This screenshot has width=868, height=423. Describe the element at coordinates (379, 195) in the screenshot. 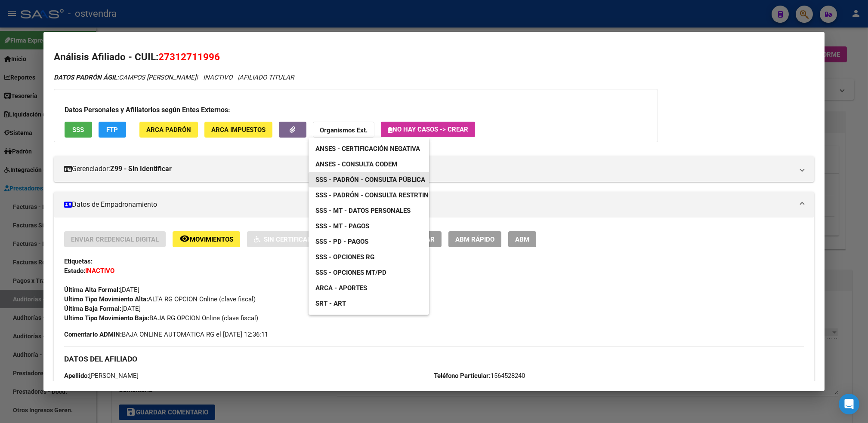

I see `a: SSS - Padrón - Consulta Restrtingida` at that location.